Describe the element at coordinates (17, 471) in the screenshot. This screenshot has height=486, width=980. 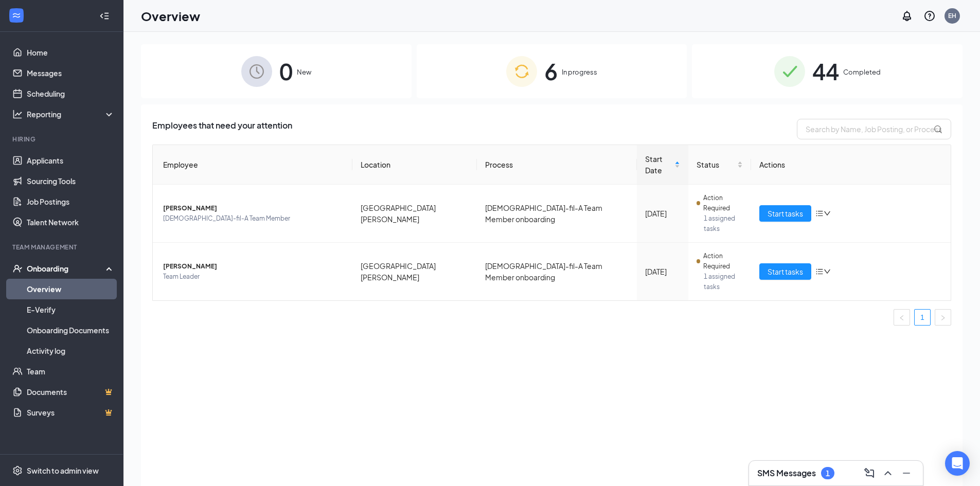
I see `svg: Settings` at that location.